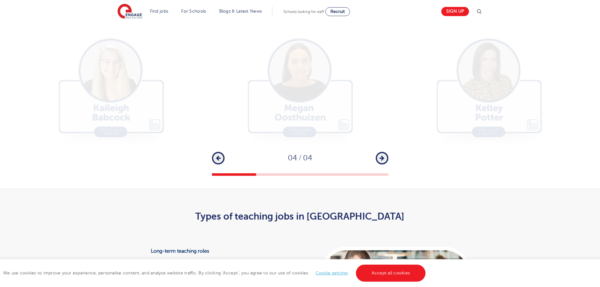 This screenshot has height=287, width=600. I want to click on span: Recruit, so click(337, 11).